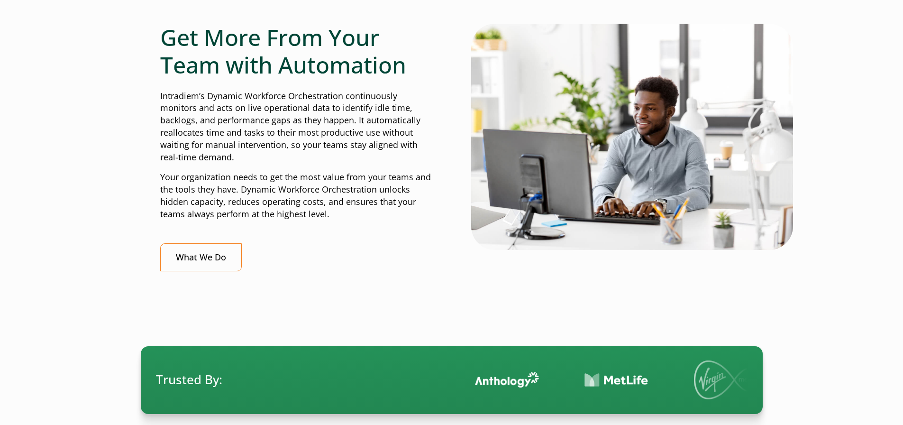 The image size is (903, 425). I want to click on span: Trusted By:, so click(189, 379).